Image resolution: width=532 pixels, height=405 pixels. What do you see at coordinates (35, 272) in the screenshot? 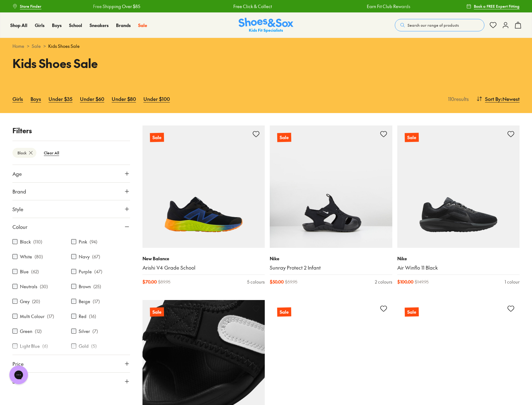
I see `p: ( 62 )` at bounding box center [35, 272].